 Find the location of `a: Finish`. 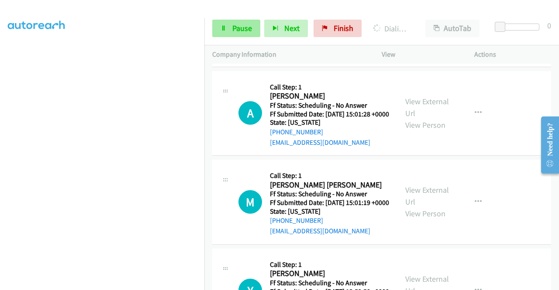

a: Finish is located at coordinates (338, 28).